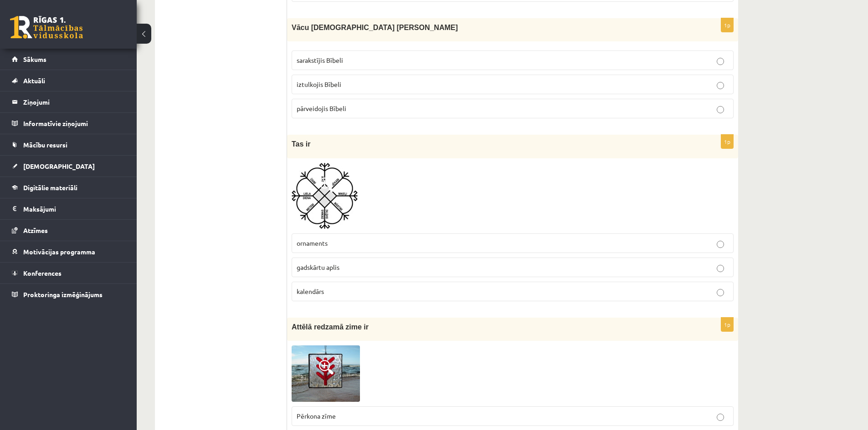  I want to click on legend: Informatīvie ziņojumi, so click(74, 123).